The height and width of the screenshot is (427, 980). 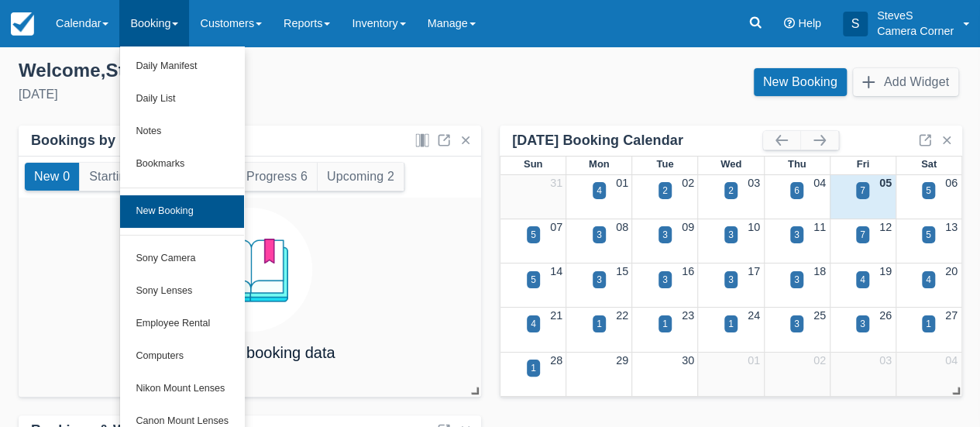 What do you see at coordinates (754, 227) in the screenshot?
I see `a: 10` at bounding box center [754, 227].